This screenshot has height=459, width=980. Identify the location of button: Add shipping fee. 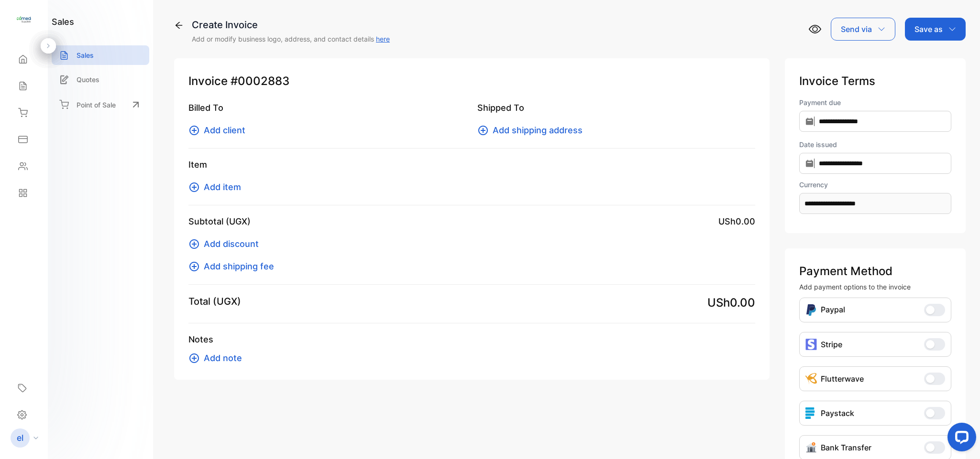
(234, 266).